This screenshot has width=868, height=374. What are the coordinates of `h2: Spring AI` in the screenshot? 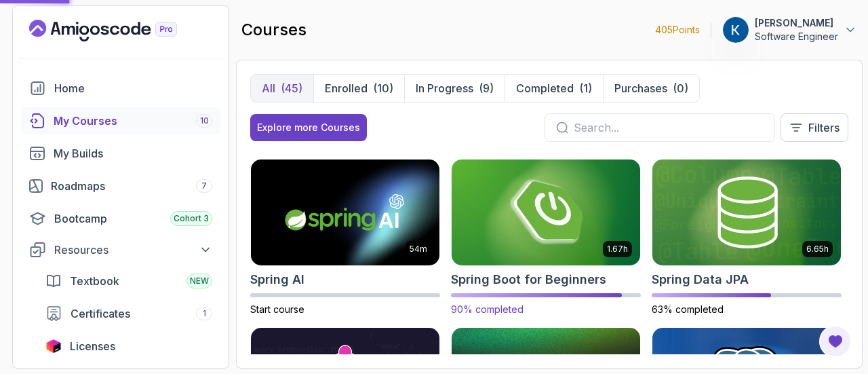 It's located at (278, 280).